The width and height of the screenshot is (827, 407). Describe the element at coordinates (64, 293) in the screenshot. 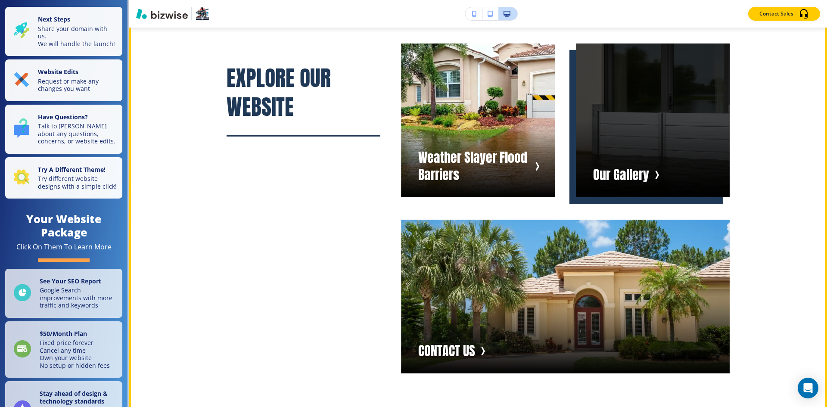

I see `a: See Your SEO ReportGoogle Search improvements with more traffic and keywords` at that location.